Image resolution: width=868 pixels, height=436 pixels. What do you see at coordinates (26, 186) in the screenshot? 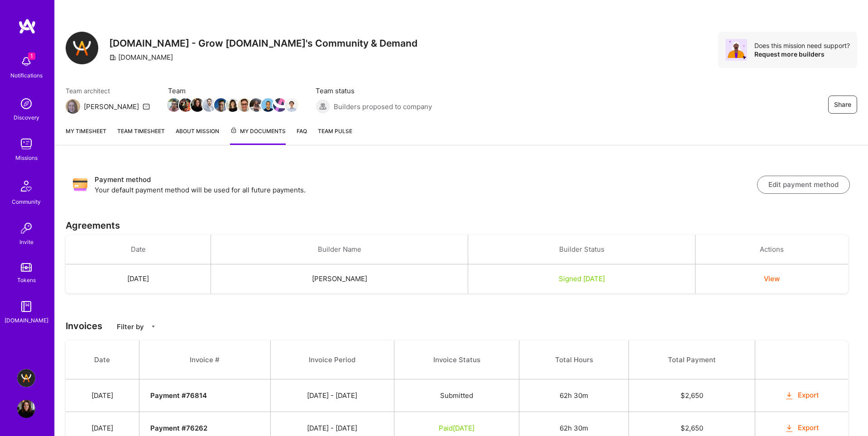
I see `img: Community` at bounding box center [26, 186].